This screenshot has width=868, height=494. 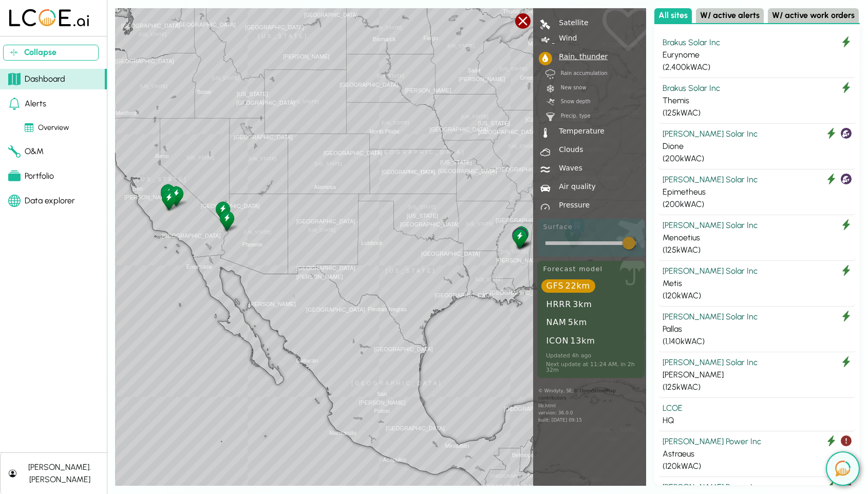 I want to click on div: Rain accumulation, so click(x=581, y=74).